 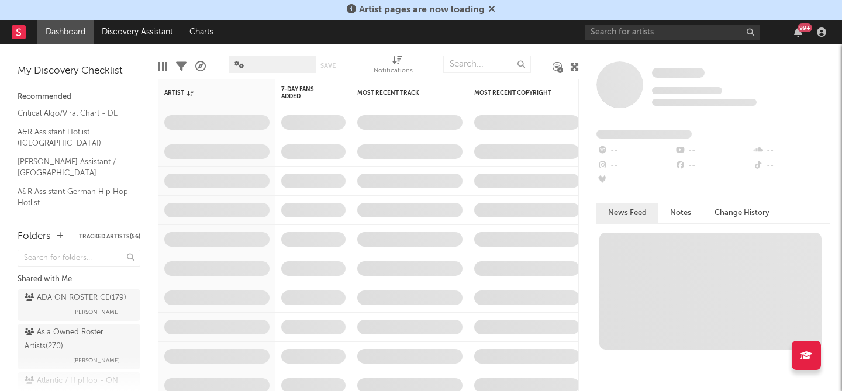 What do you see at coordinates (73, 197) in the screenshot?
I see `a: A&R Assistant German Hip Hop Hotlist` at bounding box center [73, 197].